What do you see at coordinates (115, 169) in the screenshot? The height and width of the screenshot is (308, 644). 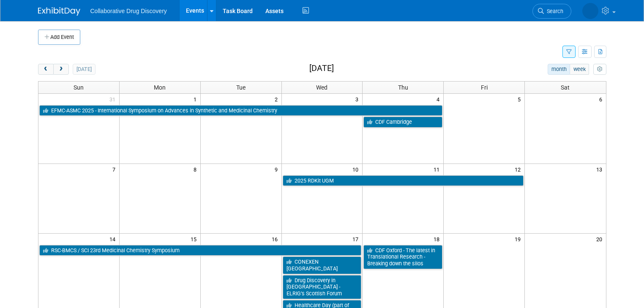 I see `span: 7` at bounding box center [115, 169].